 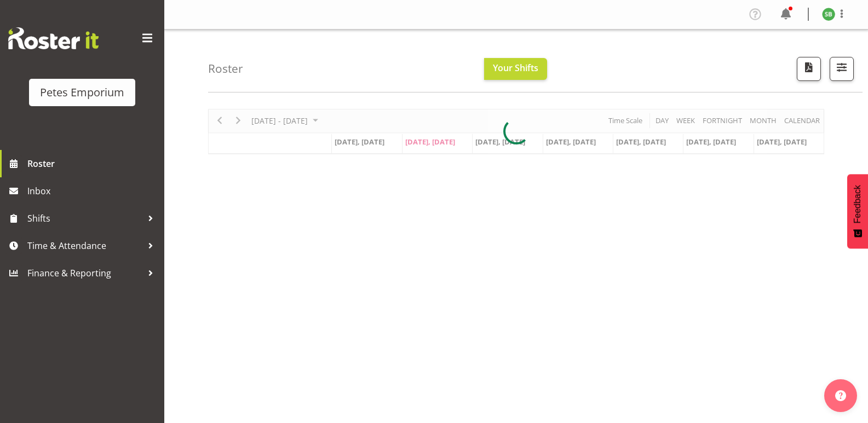 What do you see at coordinates (93, 164) in the screenshot?
I see `span: Roster` at bounding box center [93, 164].